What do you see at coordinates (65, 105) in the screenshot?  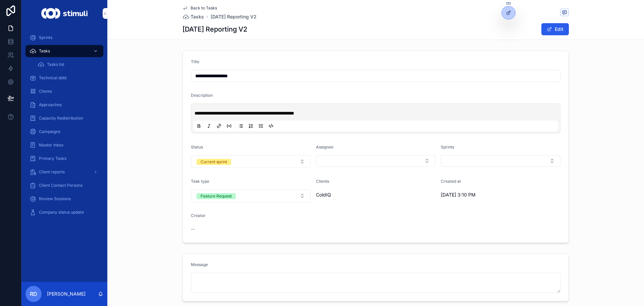 I see `a: Approaches` at bounding box center [65, 105].